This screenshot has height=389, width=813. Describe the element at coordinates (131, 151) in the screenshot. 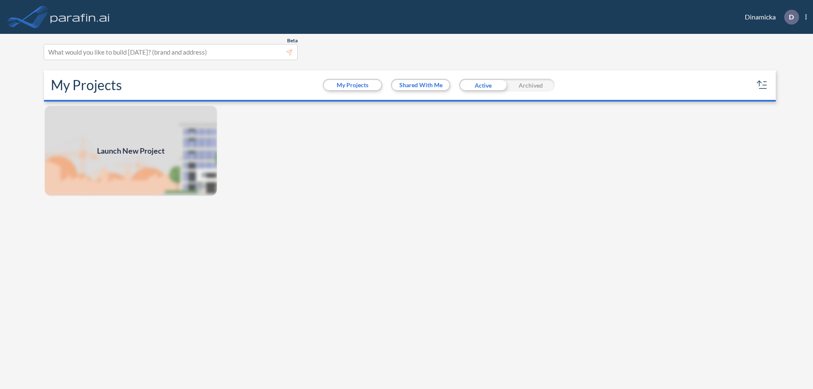

I see `span: Launch New Project` at that location.